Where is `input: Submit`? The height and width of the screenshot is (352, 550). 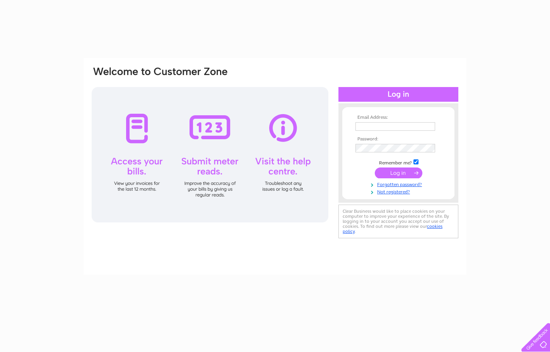 input: Submit is located at coordinates (399, 173).